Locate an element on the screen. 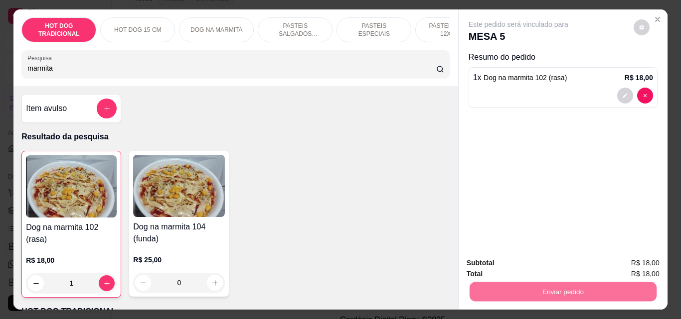 The width and height of the screenshot is (681, 319). p: DOG NA MARMITA is located at coordinates (216, 30).